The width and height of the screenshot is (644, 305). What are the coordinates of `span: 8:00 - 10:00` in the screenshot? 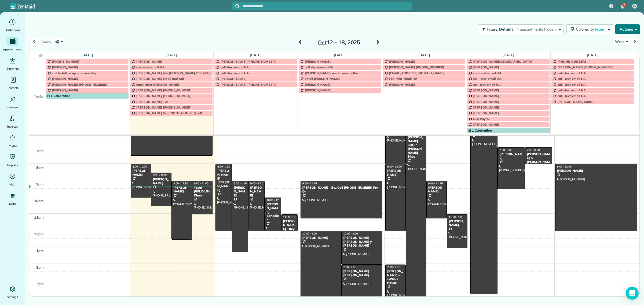 It's located at (140, 166).